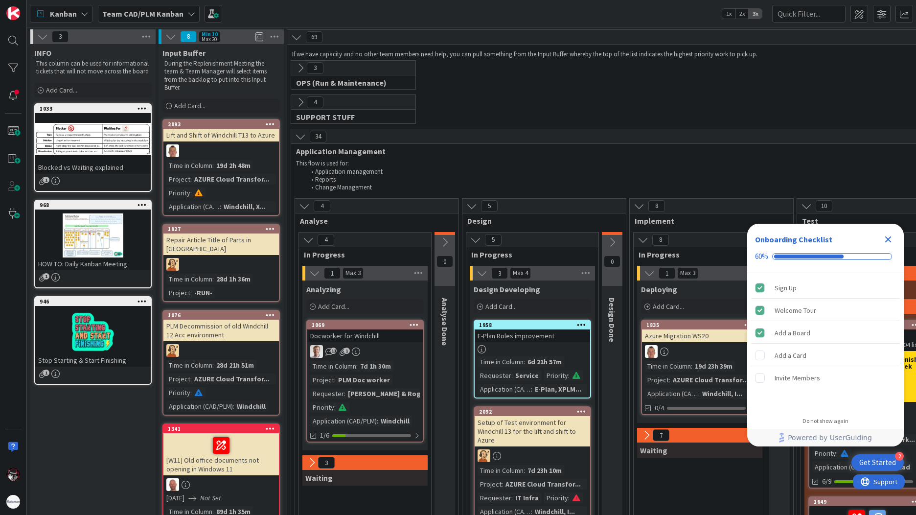  What do you see at coordinates (221, 326) in the screenshot?
I see `div: 1076PLM Decommission of old Windchill 12 Acc environment` at bounding box center [221, 326].